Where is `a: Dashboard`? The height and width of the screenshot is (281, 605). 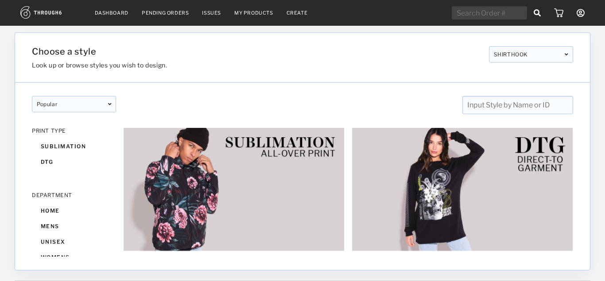 a: Dashboard is located at coordinates (112, 13).